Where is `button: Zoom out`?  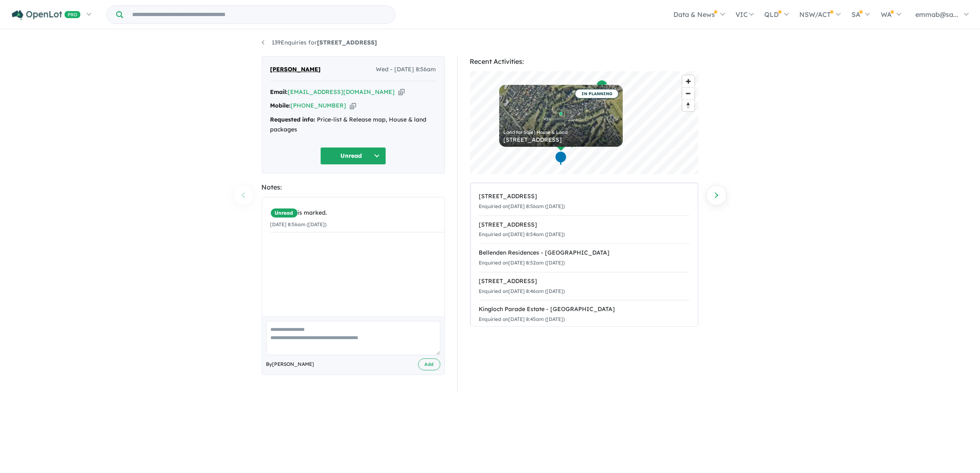
button: Zoom out is located at coordinates (688, 93).